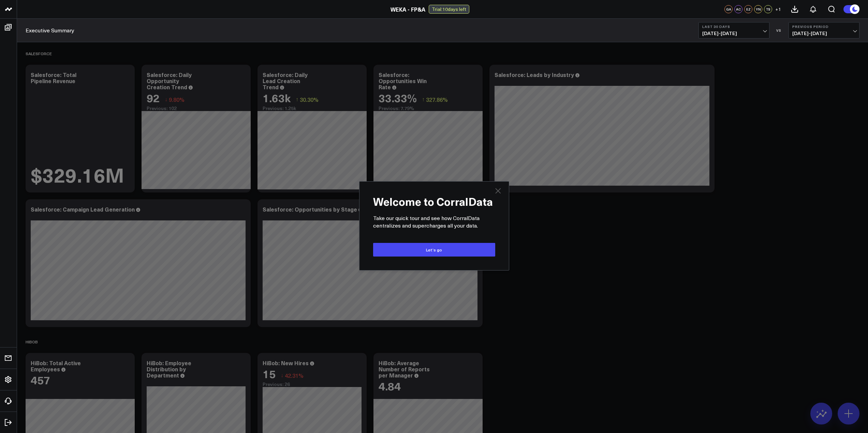 This screenshot has width=868, height=433. I want to click on div: Trial: 10 days left, so click(449, 9).